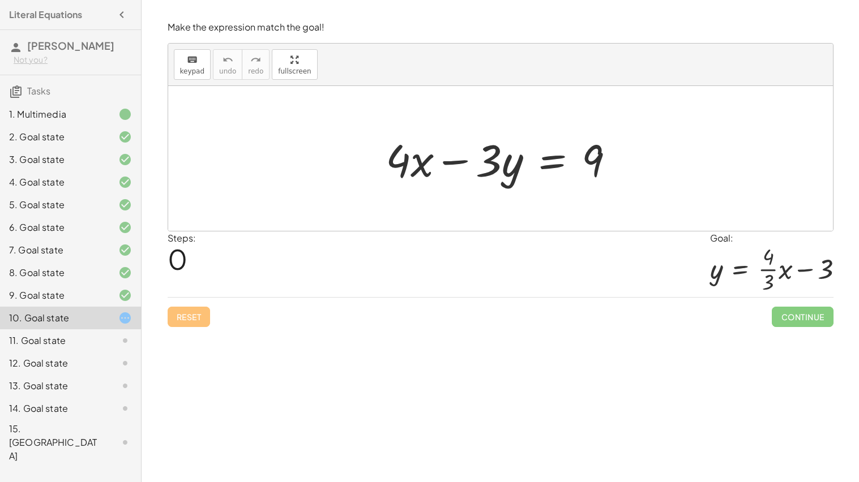 The height and width of the screenshot is (482, 859). What do you see at coordinates (54, 114) in the screenshot?
I see `div: 1. Multimedia` at bounding box center [54, 114].